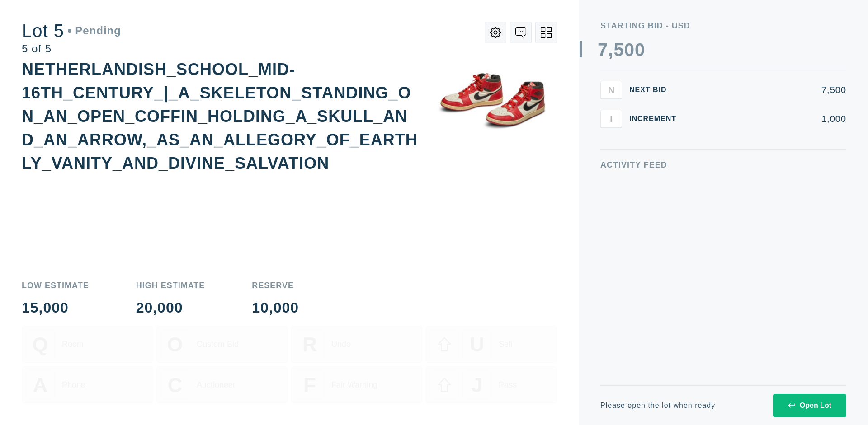  Describe the element at coordinates (602, 50) in the screenshot. I see `div: 7` at that location.